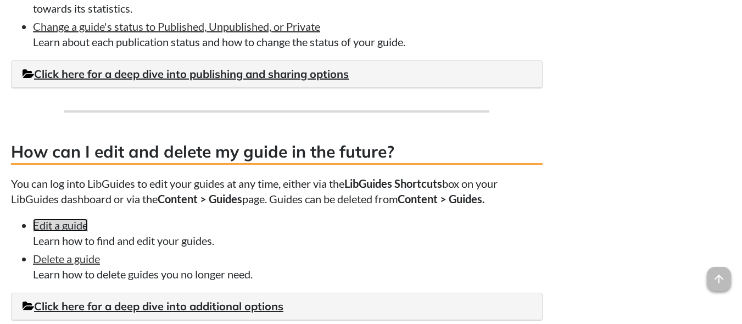 The width and height of the screenshot is (742, 324). I want to click on strong: Content > Guides., so click(441, 199).